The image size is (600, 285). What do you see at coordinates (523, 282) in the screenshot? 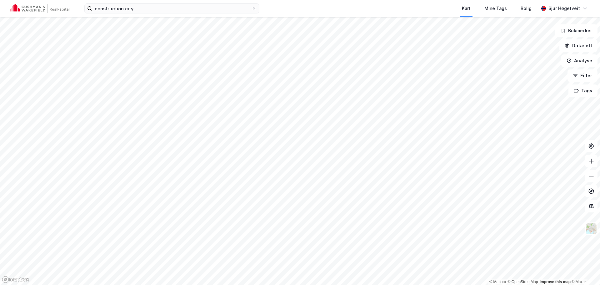
I see `a: OpenStreetMap` at bounding box center [523, 282].